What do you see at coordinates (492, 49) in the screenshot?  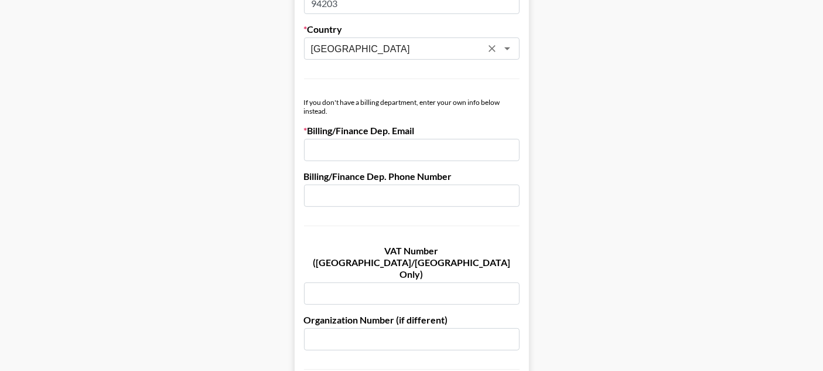 I see `button: Clear` at bounding box center [492, 49].